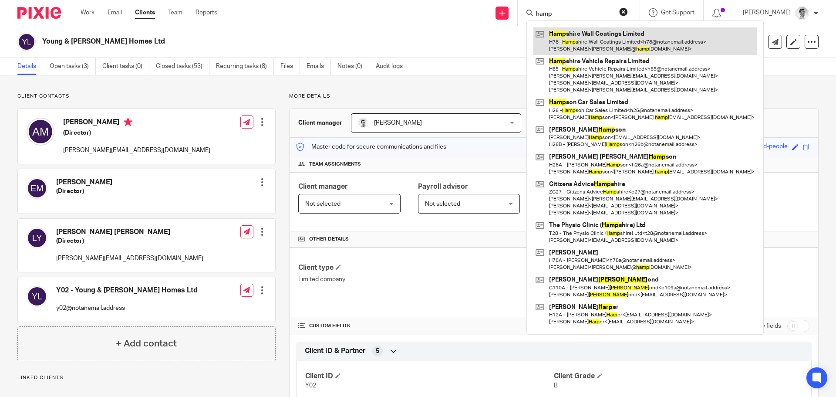 The image size is (836, 397). I want to click on a: Work, so click(88, 13).